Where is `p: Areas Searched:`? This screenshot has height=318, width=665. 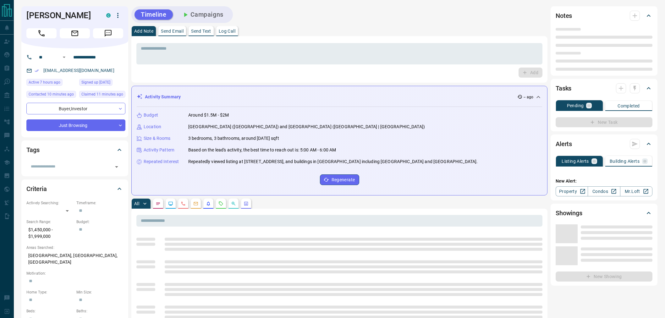
p: Areas Searched: is located at coordinates (75, 248).